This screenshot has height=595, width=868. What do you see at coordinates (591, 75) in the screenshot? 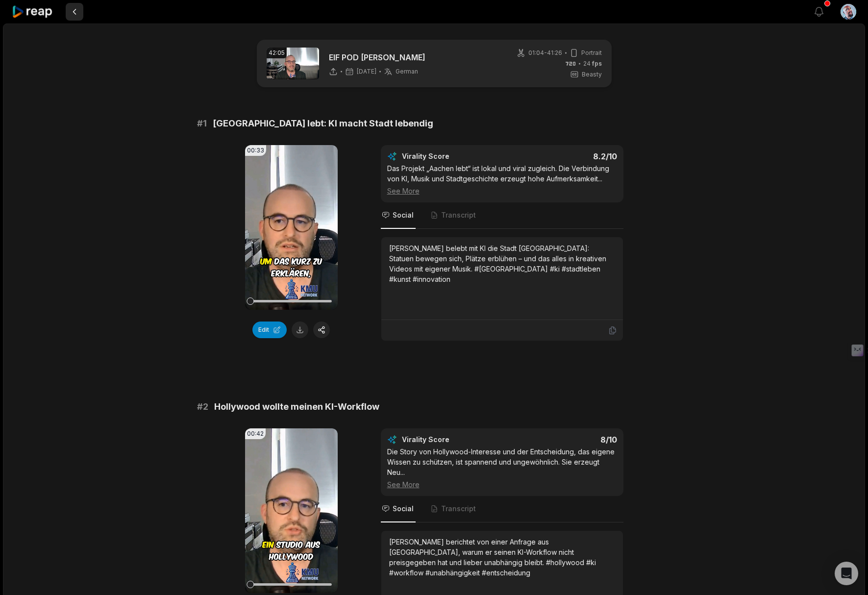
I see `span: Beasty` at bounding box center [591, 75].